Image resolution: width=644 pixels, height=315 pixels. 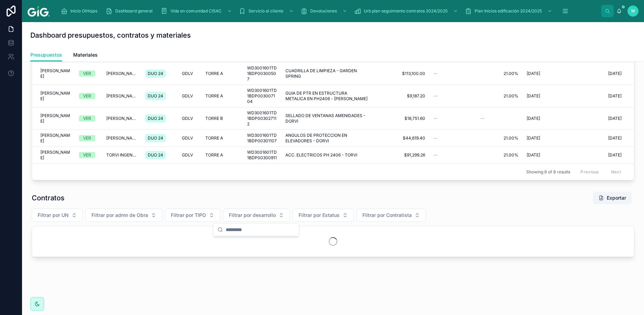 I want to click on a: TORRE B, so click(x=222, y=118).